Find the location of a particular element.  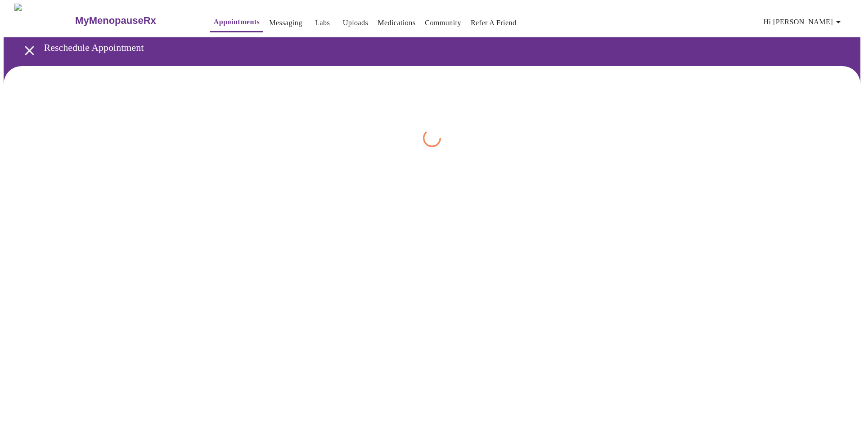

h3: MyMenopauseRx is located at coordinates (116, 21).